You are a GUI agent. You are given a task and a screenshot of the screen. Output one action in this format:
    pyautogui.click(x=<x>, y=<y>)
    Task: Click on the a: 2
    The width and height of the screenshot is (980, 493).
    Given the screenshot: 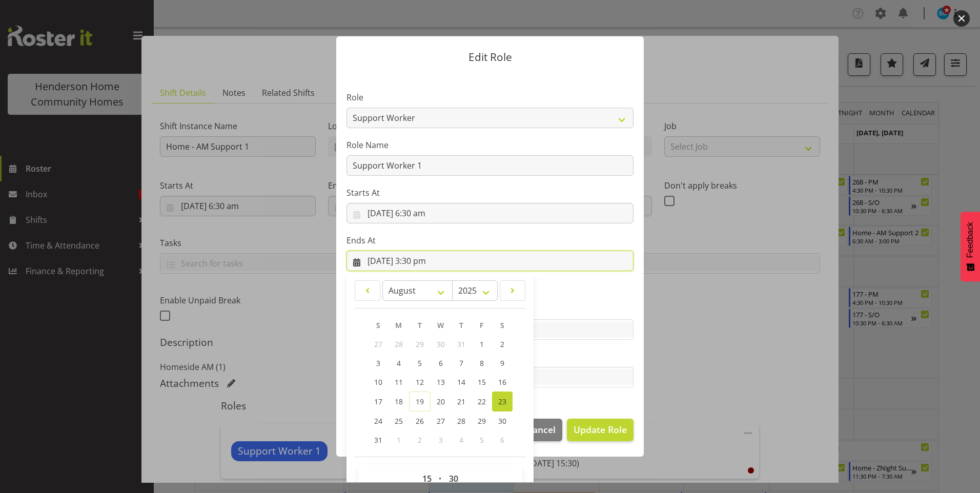 What is the action you would take?
    pyautogui.click(x=503, y=344)
    